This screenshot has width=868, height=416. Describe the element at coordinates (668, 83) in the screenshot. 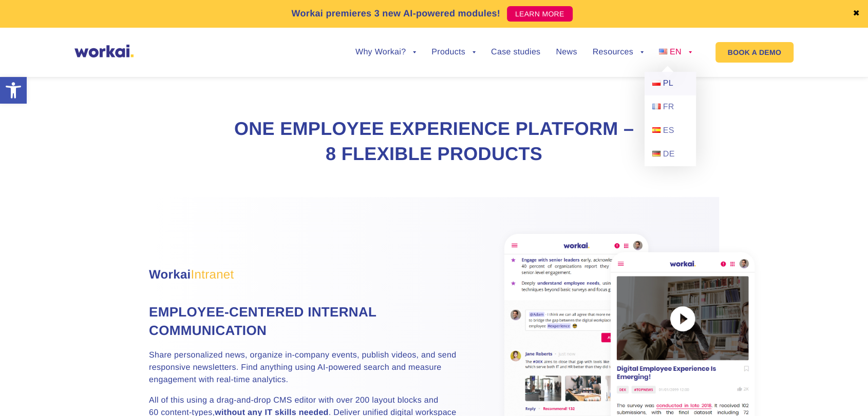

I see `span: PL` at that location.